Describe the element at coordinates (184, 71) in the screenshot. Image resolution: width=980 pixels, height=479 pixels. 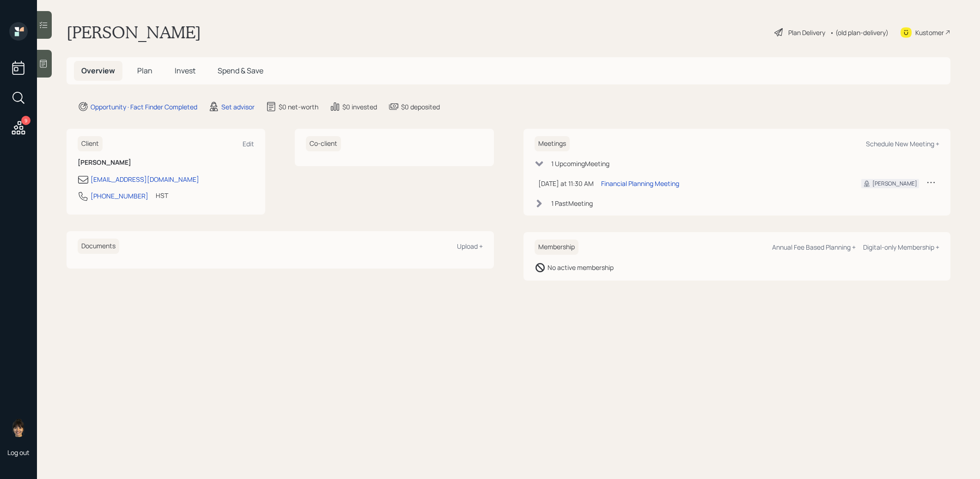
I see `span: Invest` at that location.